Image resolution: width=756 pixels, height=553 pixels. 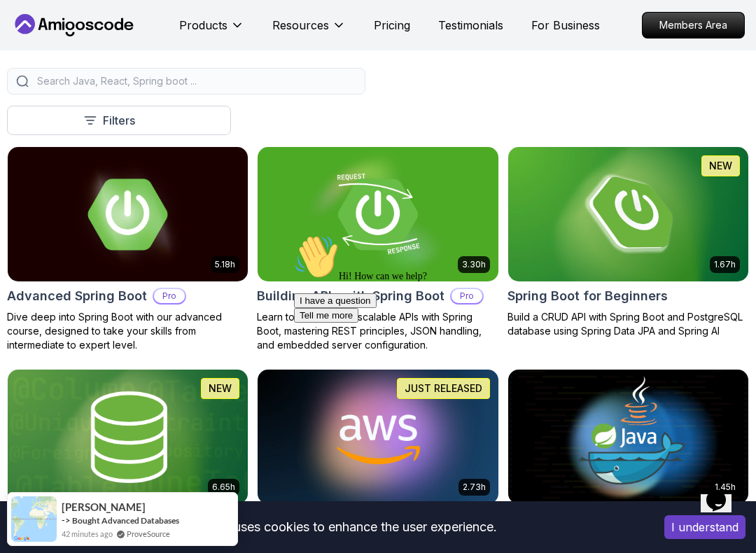 What do you see at coordinates (170, 296) in the screenshot?
I see `p: Pro` at bounding box center [170, 296].